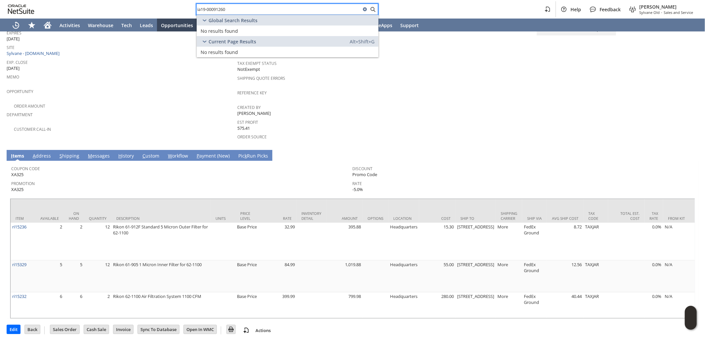 This screenshot has height=338, width=705. What do you see at coordinates (161, 241) in the screenshot?
I see `td: Rikon 61-912F Standard 5 Micron Outer Filter for 62-1100` at bounding box center [161, 241].